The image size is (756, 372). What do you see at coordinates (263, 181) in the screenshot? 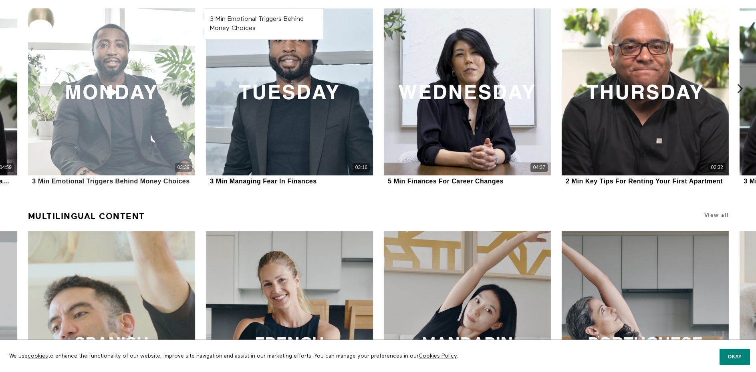
I see `div: 3 Min Managing Fear In Finances` at bounding box center [263, 181].